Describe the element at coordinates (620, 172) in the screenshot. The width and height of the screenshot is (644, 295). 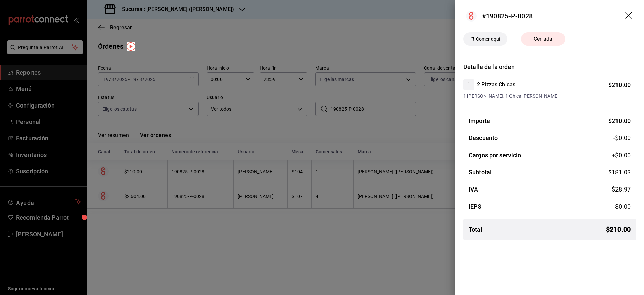
I see `span: $ 181.03` at that location.